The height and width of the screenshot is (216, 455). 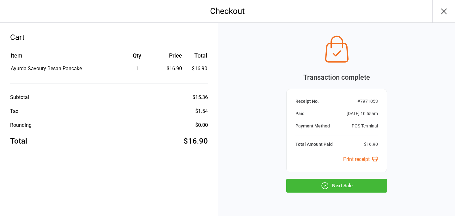 I want to click on div: Rounding, so click(x=21, y=125).